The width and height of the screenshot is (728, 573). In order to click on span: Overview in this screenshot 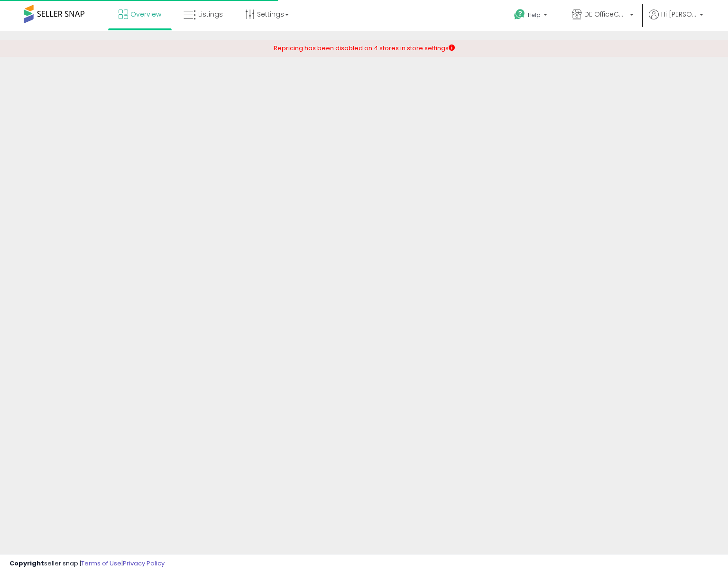, I will do `click(146, 14)`.